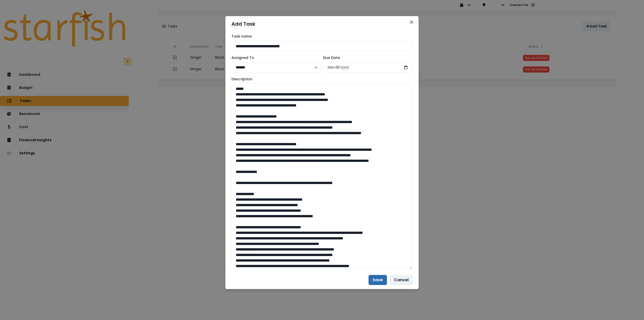  Describe the element at coordinates (322, 24) in the screenshot. I see `header: Add Task` at that location.